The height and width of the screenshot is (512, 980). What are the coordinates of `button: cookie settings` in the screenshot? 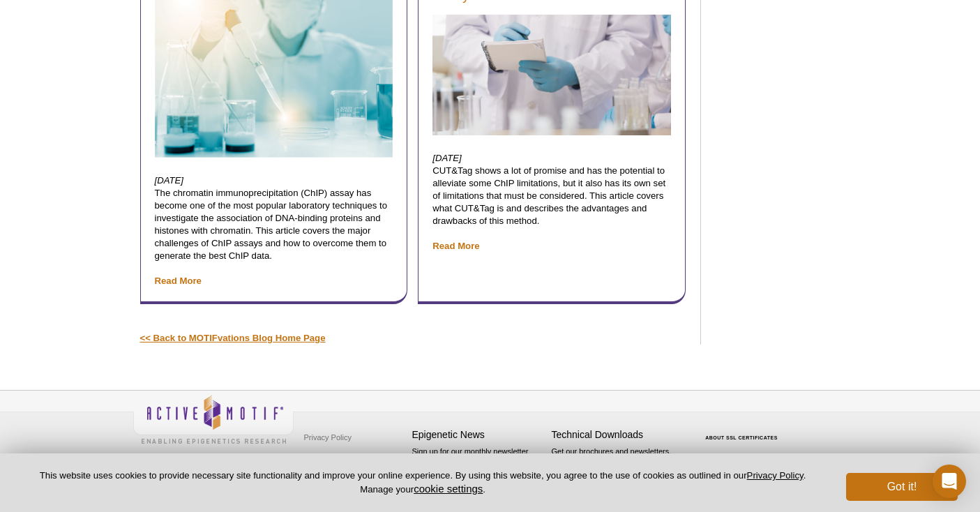 It's located at (448, 488).